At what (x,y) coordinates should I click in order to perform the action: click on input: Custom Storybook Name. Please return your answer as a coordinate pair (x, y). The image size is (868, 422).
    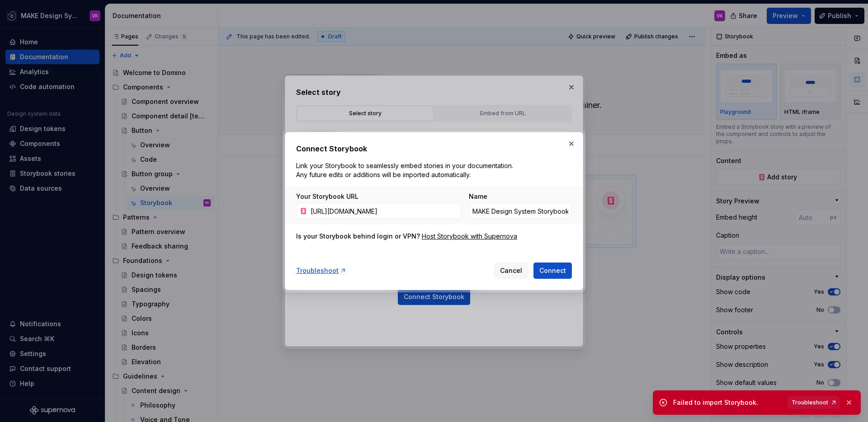
    Looking at the image, I should click on (521, 211).